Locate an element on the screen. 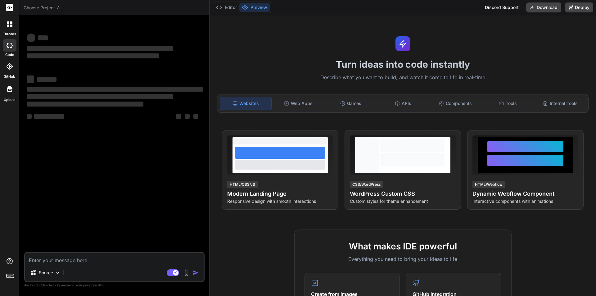  label: threads is located at coordinates (9, 34).